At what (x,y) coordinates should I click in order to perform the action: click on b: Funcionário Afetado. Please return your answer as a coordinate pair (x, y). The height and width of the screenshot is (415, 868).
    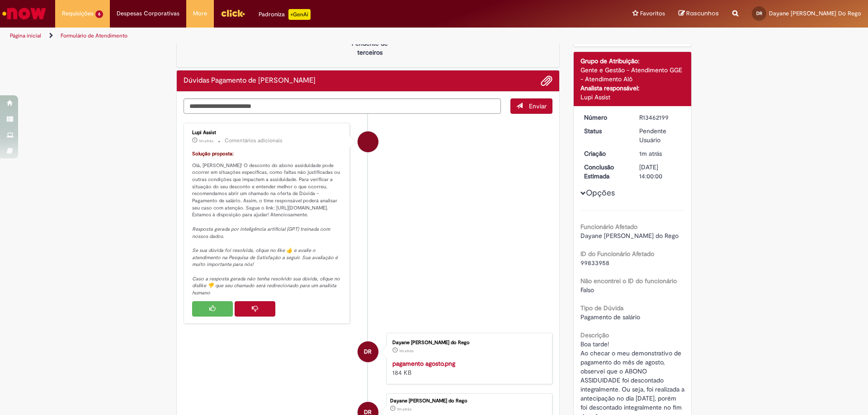
    Looking at the image, I should click on (609, 227).